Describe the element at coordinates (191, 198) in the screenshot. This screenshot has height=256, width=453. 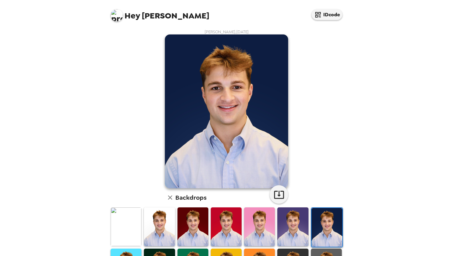
I see `h6: Backdrops` at that location.